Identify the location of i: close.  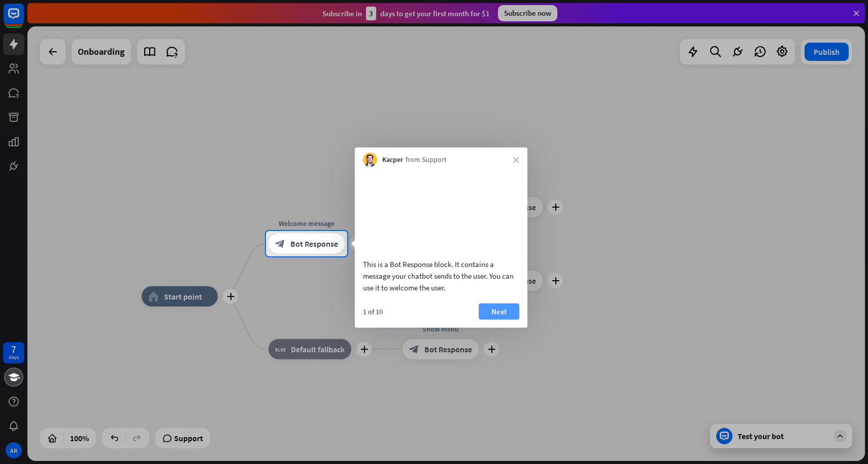
(517, 160).